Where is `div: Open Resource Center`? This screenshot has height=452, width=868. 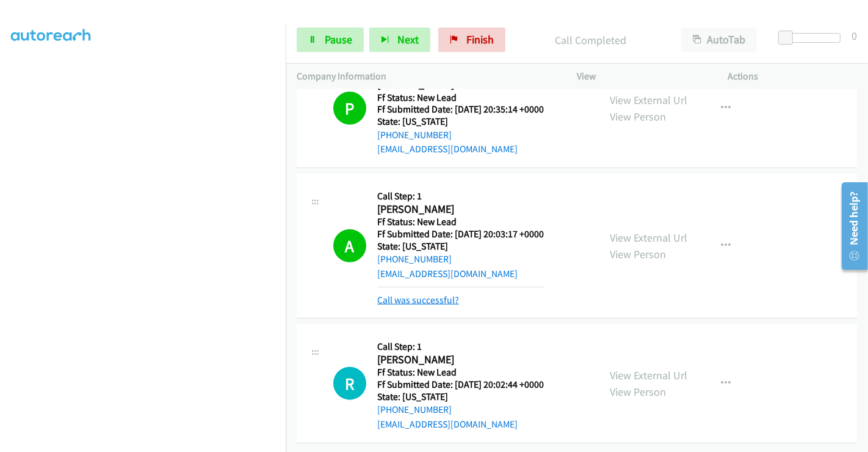 div: Open Resource Center is located at coordinates (22, 48).